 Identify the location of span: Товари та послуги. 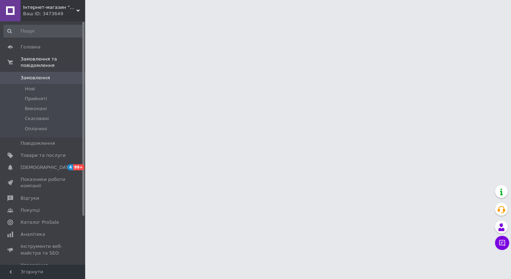
(43, 156).